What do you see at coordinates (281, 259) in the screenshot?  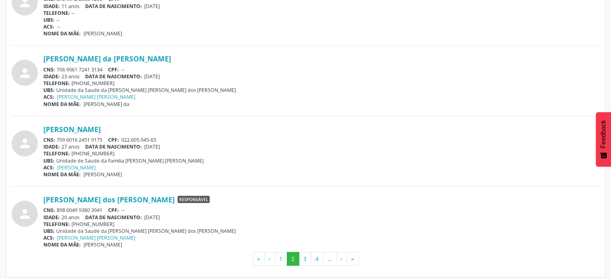 I see `button: Go to page 1` at bounding box center [281, 259].